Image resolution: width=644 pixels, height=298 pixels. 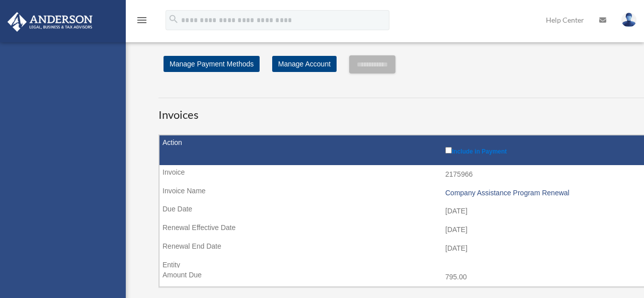 What do you see at coordinates (304, 64) in the screenshot?
I see `a: Manage Account` at bounding box center [304, 64].